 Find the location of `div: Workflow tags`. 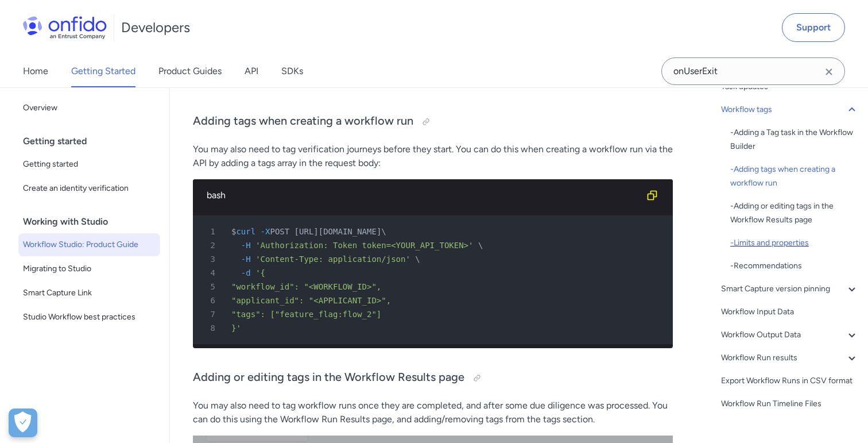

div: Workflow tags is located at coordinates (790, 110).